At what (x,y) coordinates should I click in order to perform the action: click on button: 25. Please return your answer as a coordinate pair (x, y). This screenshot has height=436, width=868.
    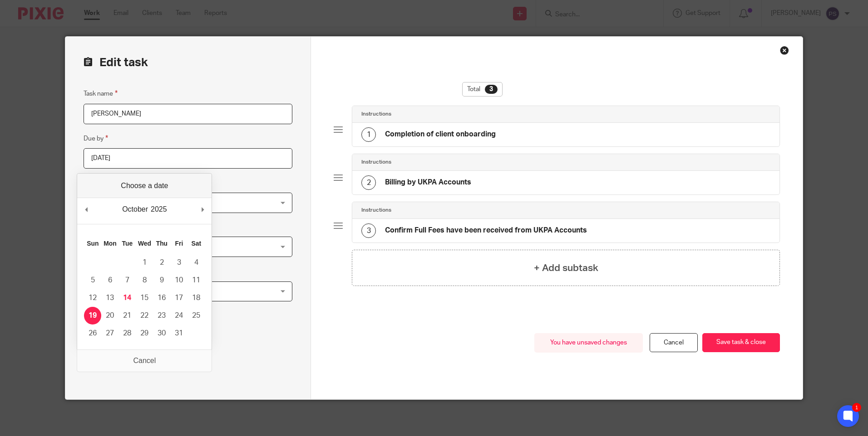
    Looking at the image, I should click on (196, 315).